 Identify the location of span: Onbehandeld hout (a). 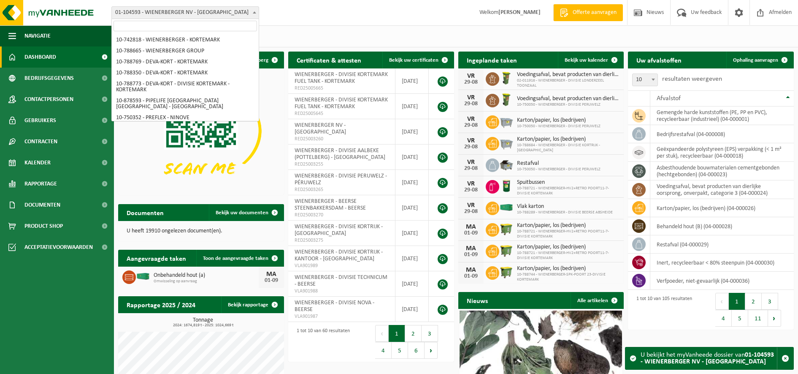
(206, 275).